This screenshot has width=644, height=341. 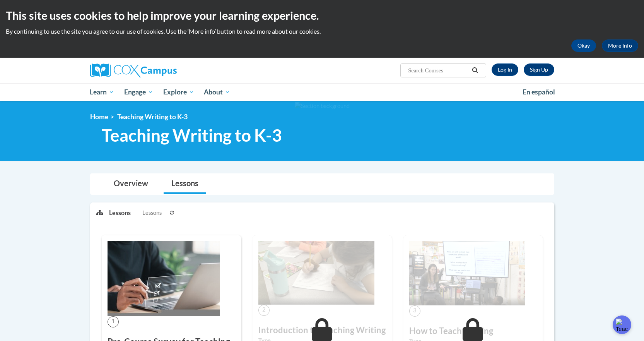 I want to click on h3: Introduction to Teaching Writing, so click(x=322, y=330).